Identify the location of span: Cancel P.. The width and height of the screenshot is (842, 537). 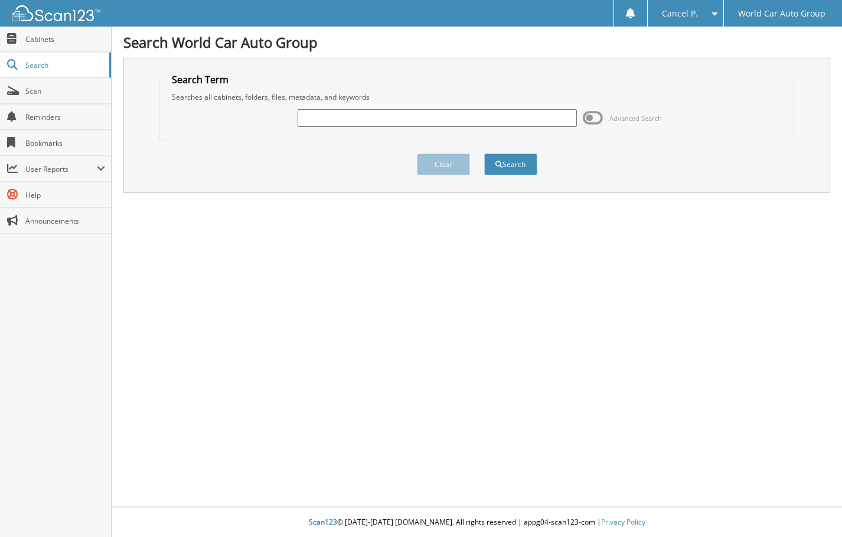
(680, 14).